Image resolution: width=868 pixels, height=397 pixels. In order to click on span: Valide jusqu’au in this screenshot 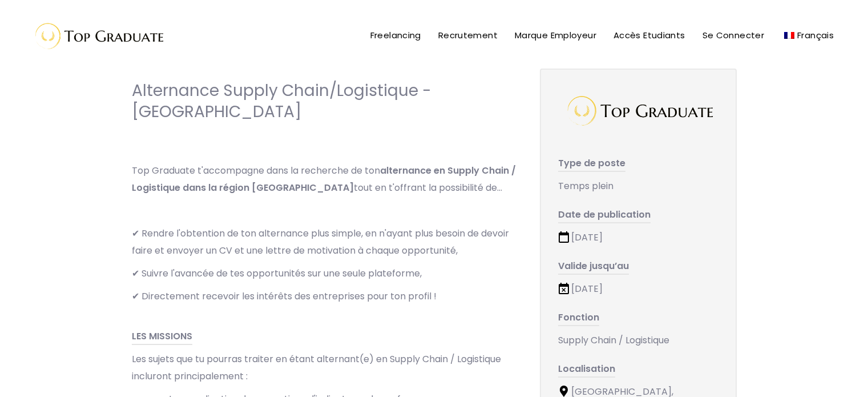, I will do `click(593, 267)`.